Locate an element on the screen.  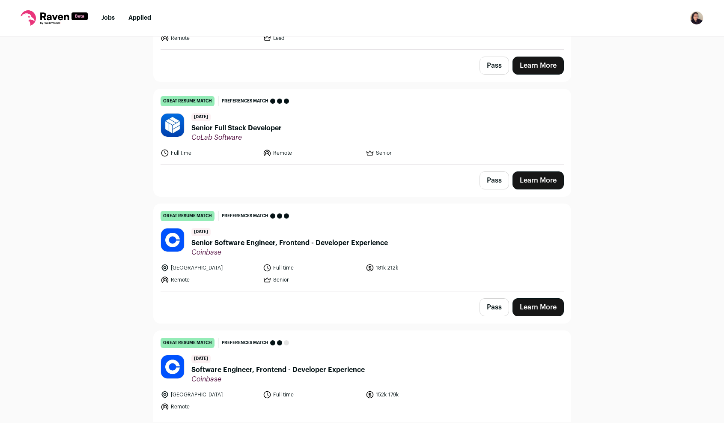
img: 15926154-medium_jpg is located at coordinates (697, 18).